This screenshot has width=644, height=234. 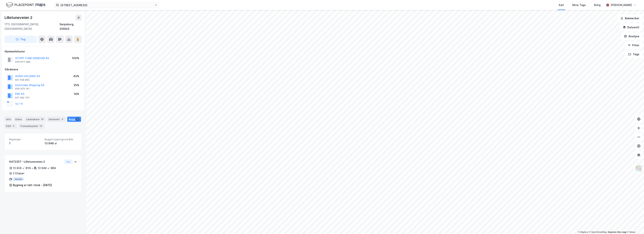 What do you see at coordinates (74, 119) in the screenshot?
I see `div: Bygg` at bounding box center [74, 119].